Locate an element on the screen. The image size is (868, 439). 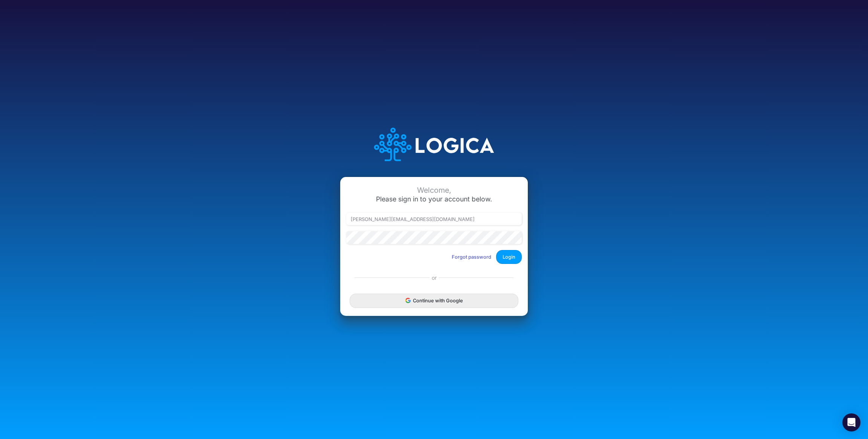
div: Open Intercom Messenger is located at coordinates (851, 422).